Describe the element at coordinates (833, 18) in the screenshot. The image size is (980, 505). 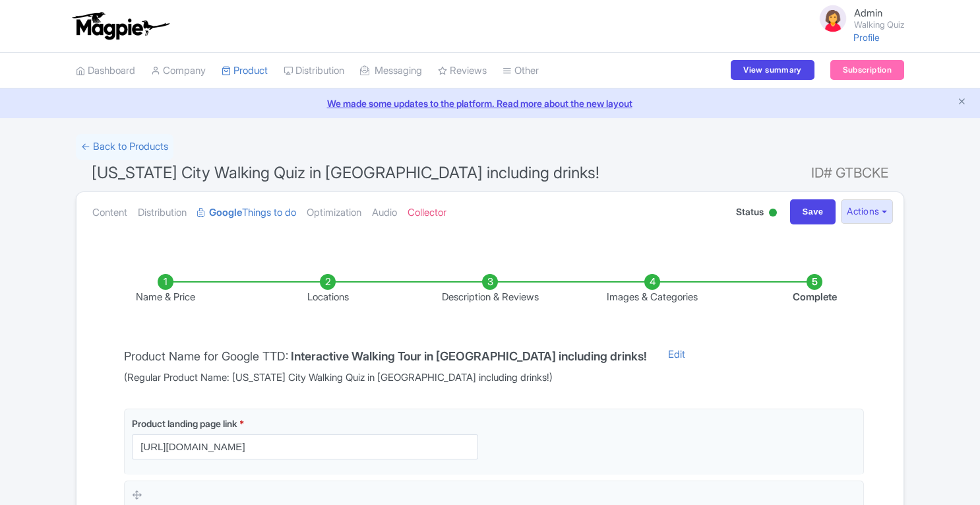
I see `img: avatar_key_member-9c1dde93af8b07d7383eb8b5fb890c87.png` at that location.